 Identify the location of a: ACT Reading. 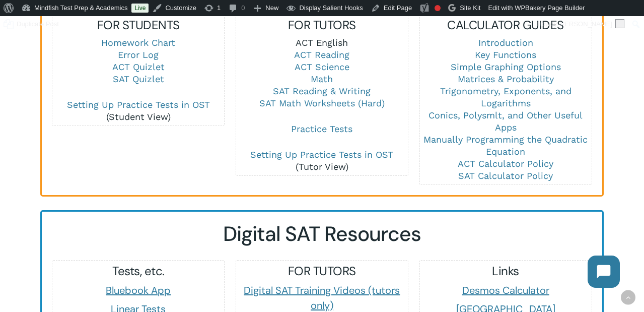
(322, 54).